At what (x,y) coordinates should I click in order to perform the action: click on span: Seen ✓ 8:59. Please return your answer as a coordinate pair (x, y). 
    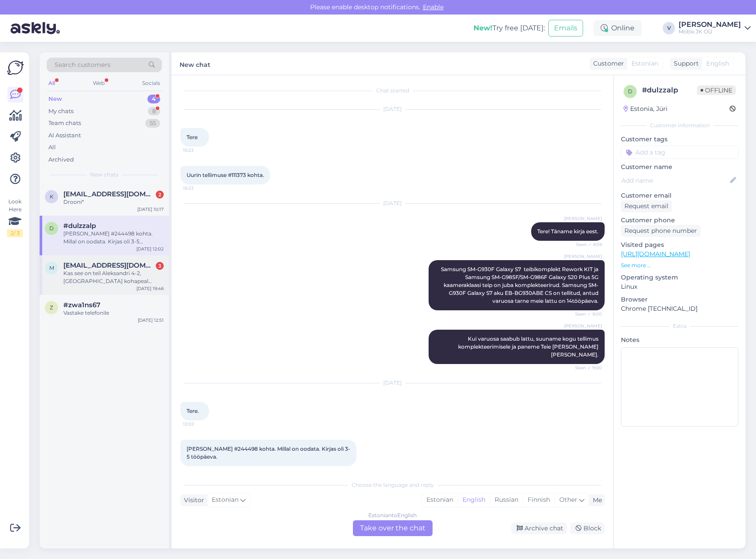
    Looking at the image, I should click on (585, 244).